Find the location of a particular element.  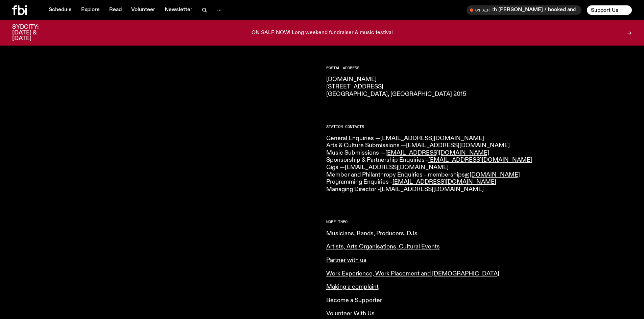

a: Schedule is located at coordinates (60, 10).